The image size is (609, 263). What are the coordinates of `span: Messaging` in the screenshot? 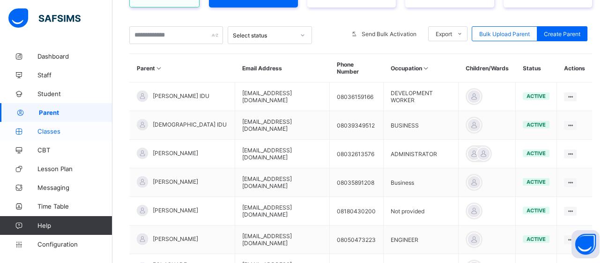 It's located at (75, 187).